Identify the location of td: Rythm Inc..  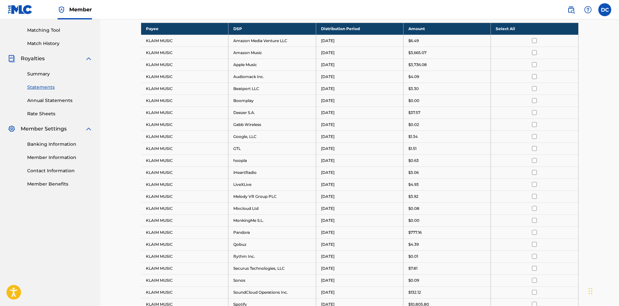
(272, 256).